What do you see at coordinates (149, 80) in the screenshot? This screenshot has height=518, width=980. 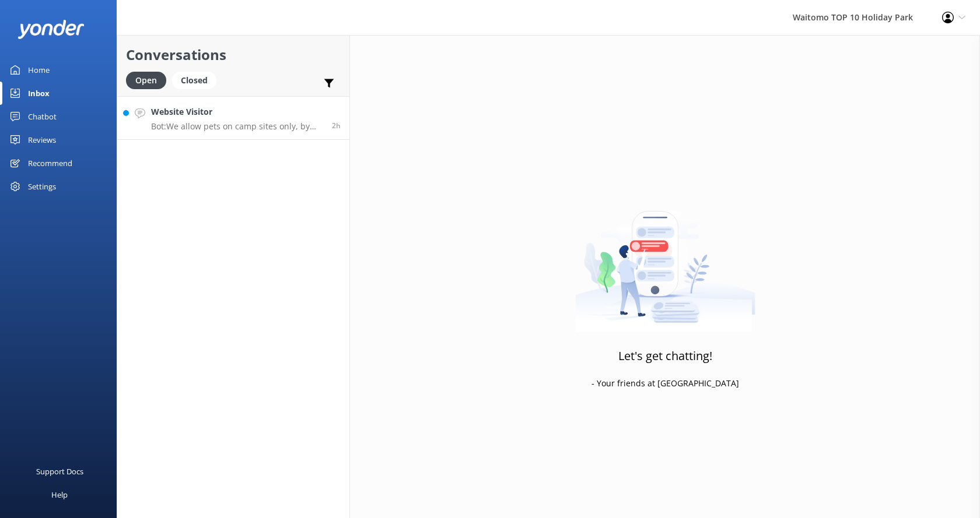 I see `a: Open` at bounding box center [149, 80].